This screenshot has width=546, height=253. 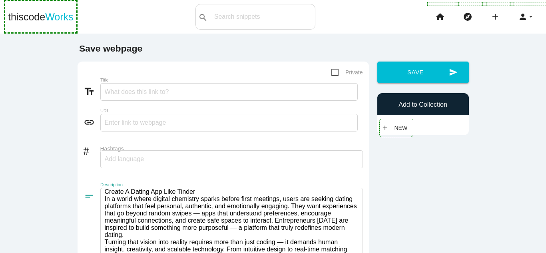 What do you see at coordinates (530, 17) in the screenshot?
I see `i: arrow_drop_down` at bounding box center [530, 17].